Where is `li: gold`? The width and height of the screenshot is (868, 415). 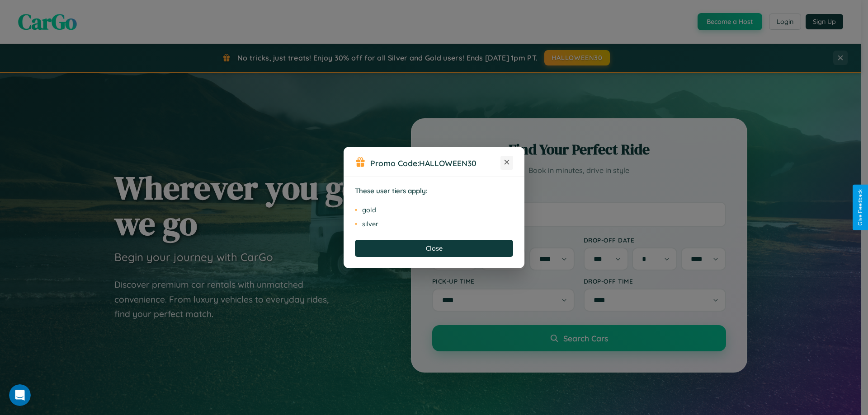 li: gold is located at coordinates (434, 210).